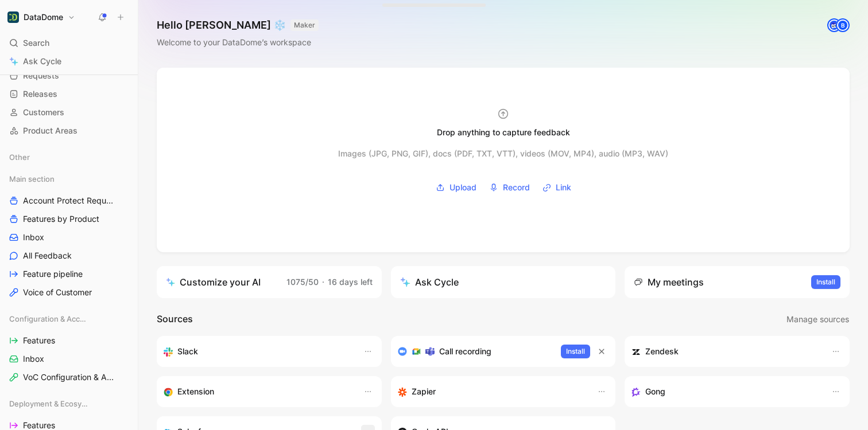 This screenshot has height=430, width=868. What do you see at coordinates (557, 188) in the screenshot?
I see `button: Link` at bounding box center [557, 188].